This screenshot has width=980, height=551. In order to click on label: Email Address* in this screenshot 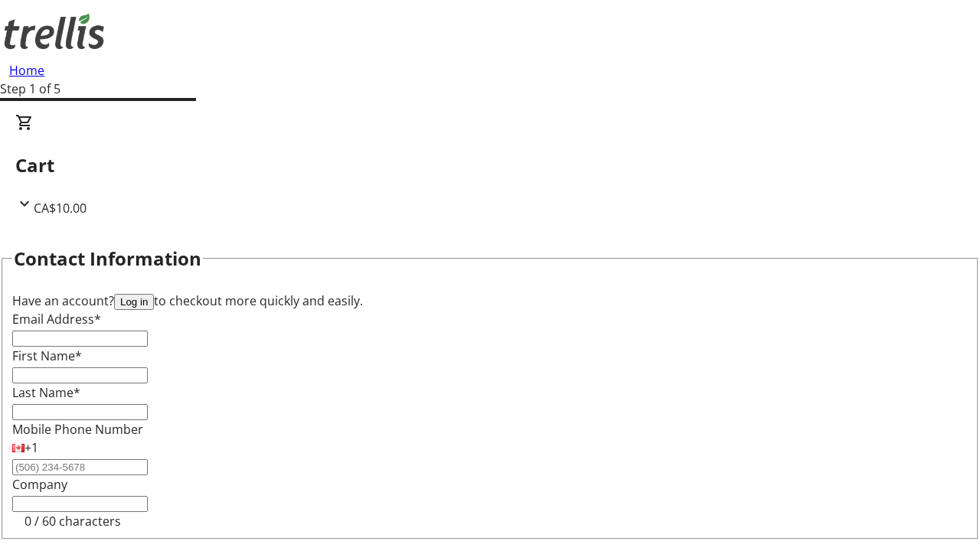, I will do `click(57, 319)`.